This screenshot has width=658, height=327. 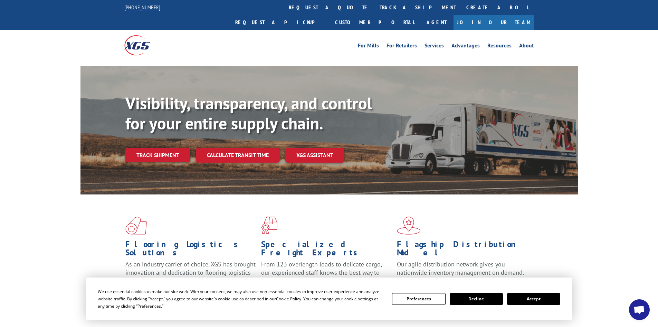 What do you see at coordinates (149, 305) in the screenshot?
I see `span: Preferences` at bounding box center [149, 305].